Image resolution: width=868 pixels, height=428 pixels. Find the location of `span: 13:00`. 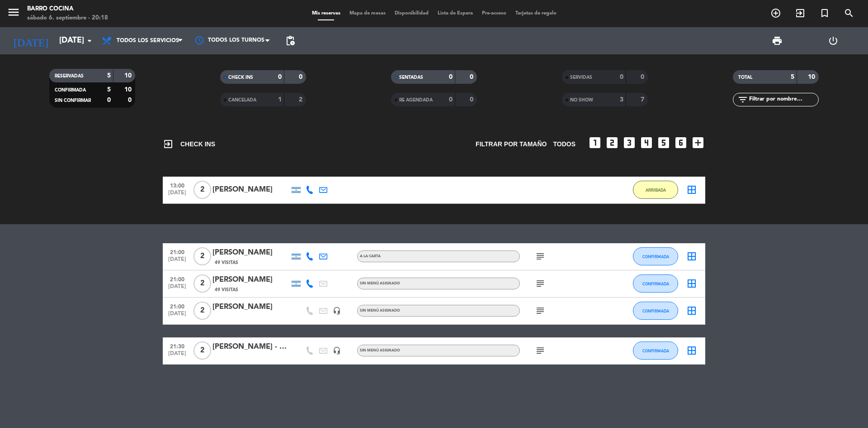

span: 13:00 is located at coordinates (177, 185).